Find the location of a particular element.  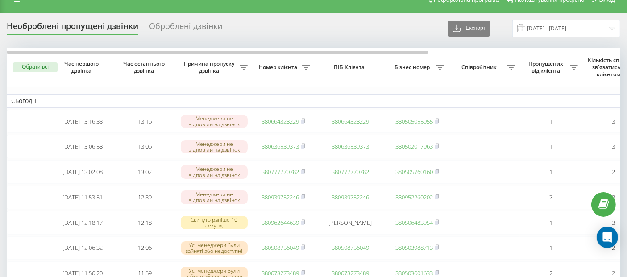

td: 13:06 is located at coordinates (145, 146).